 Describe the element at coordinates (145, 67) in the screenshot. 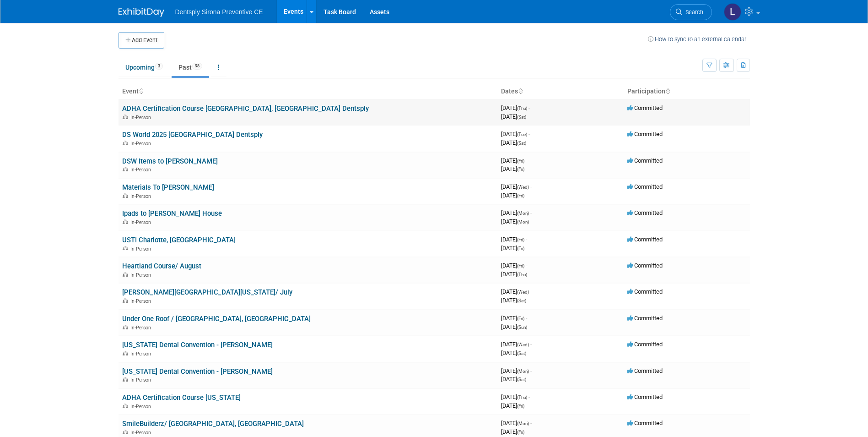

I see `a: Upcoming3` at that location.